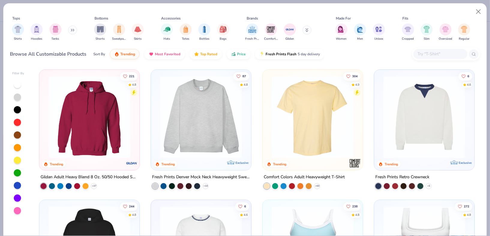 The height and width of the screenshot is (236, 490). Describe the element at coordinates (464, 32) in the screenshot. I see `div: filter for Regular` at that location.